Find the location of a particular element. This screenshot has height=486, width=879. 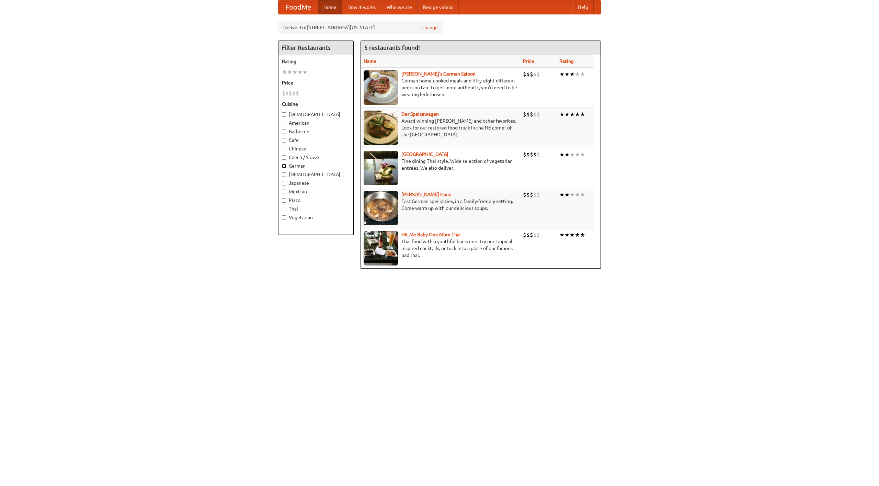

a: Change is located at coordinates (430, 27).